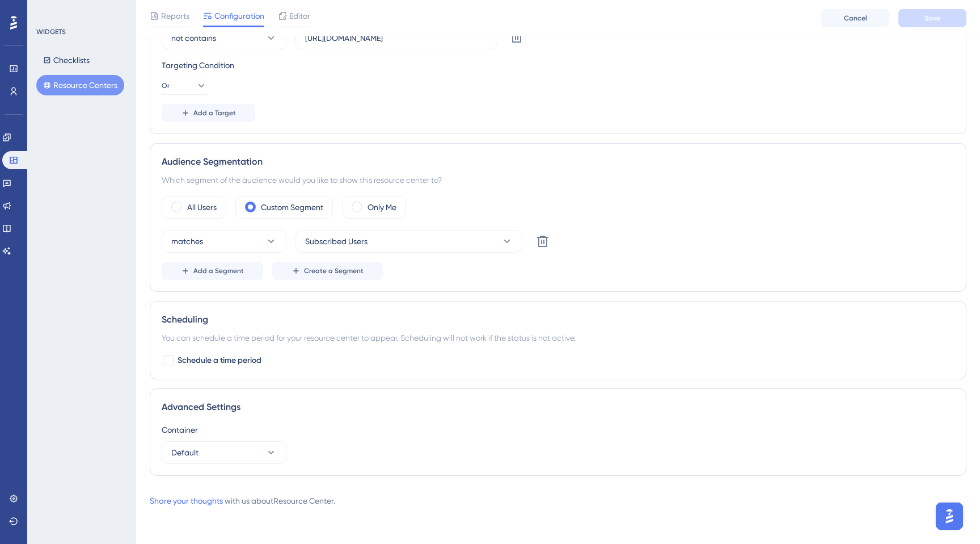 Image resolution: width=980 pixels, height=544 pixels. I want to click on span: Add a Segment, so click(219, 271).